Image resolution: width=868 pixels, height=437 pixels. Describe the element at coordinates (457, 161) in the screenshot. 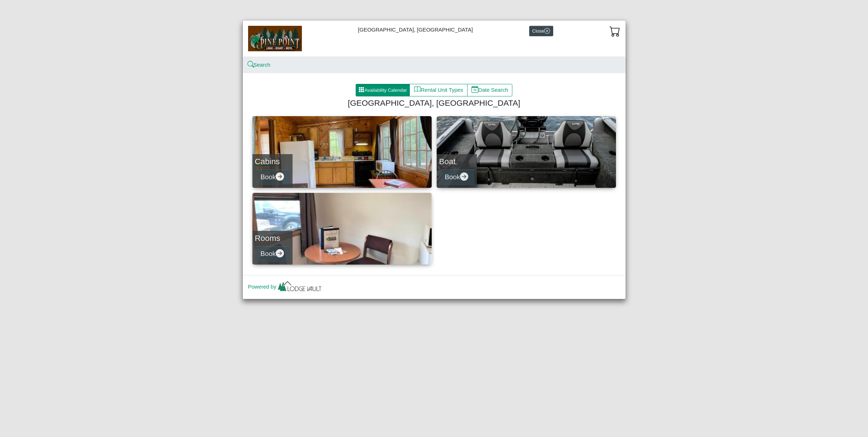

I see `h4: Boat` at that location.